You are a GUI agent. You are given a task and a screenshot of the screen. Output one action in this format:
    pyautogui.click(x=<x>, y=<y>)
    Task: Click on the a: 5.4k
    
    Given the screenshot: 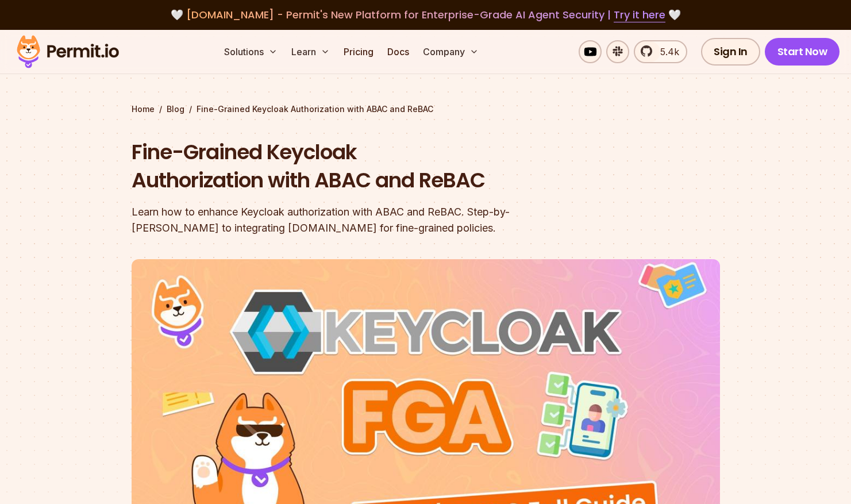 What is the action you would take?
    pyautogui.click(x=660, y=52)
    